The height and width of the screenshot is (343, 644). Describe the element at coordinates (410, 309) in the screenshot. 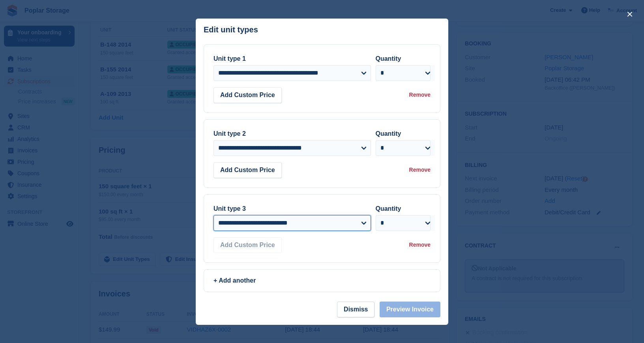

I see `button: Preview Invoice` at that location.